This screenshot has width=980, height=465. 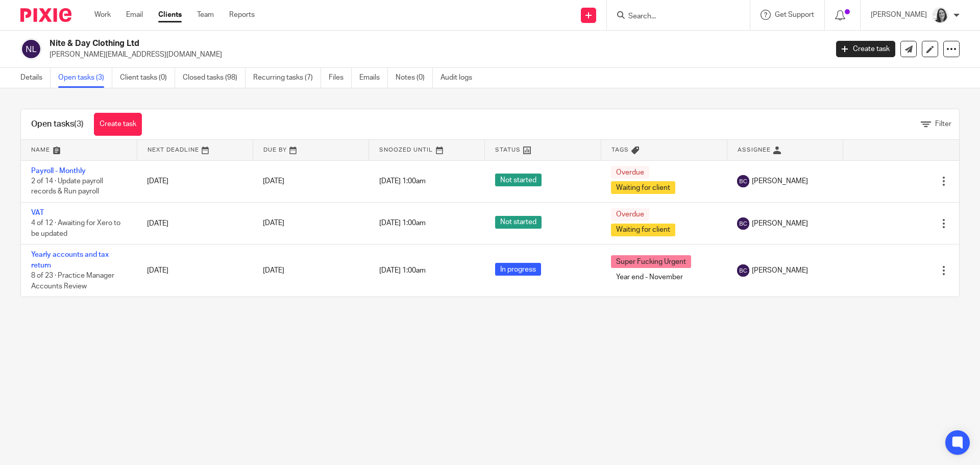 What do you see at coordinates (78, 124) in the screenshot?
I see `span: (3)` at bounding box center [78, 124].